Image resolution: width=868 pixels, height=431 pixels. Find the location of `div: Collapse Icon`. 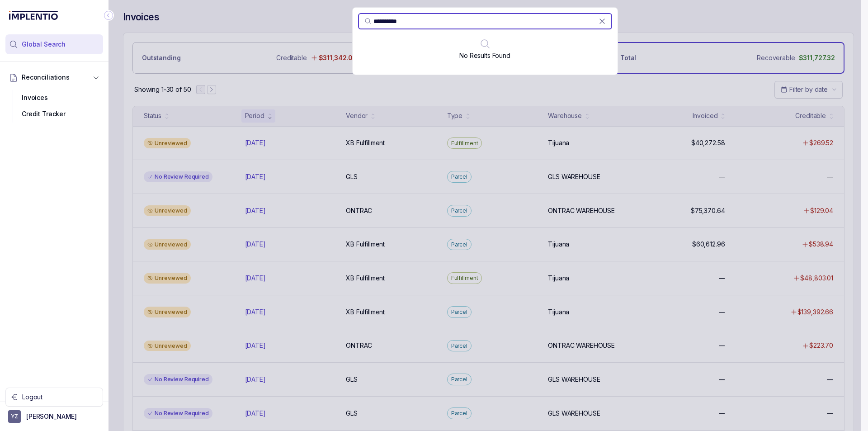

div: Collapse Icon is located at coordinates (109, 15).